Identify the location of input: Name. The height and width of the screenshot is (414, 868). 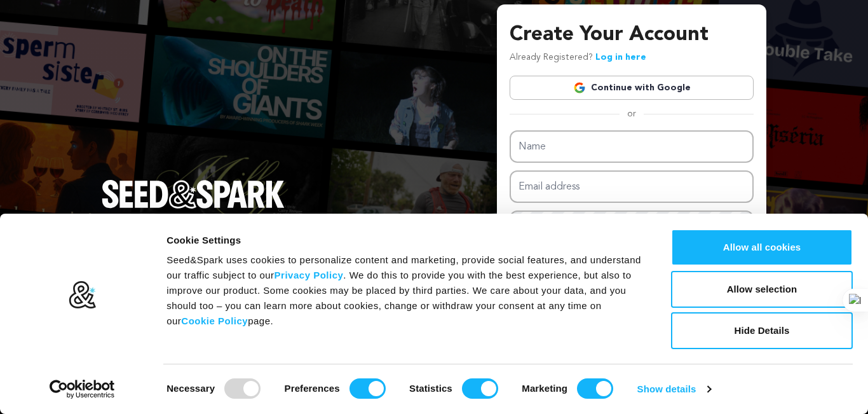
(631, 146).